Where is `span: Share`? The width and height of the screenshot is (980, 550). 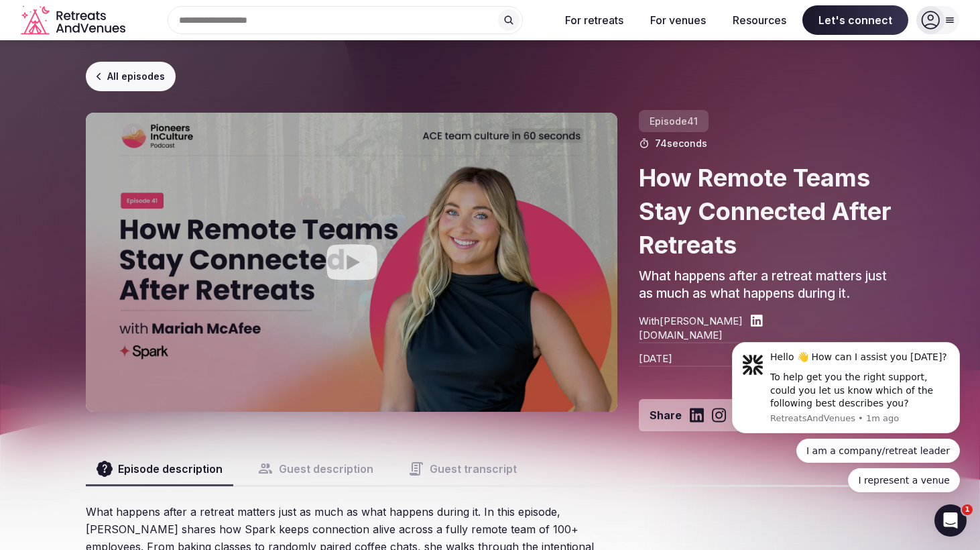 span: Share is located at coordinates (665, 415).